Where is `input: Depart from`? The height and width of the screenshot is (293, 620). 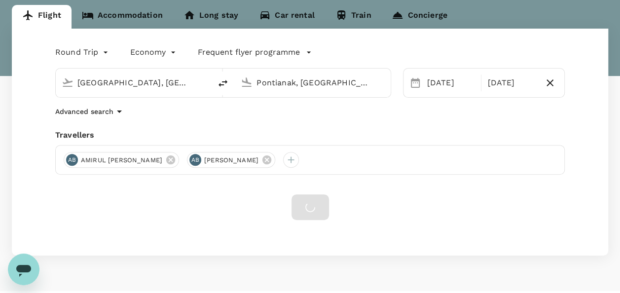 input: Depart from is located at coordinates (134, 82).